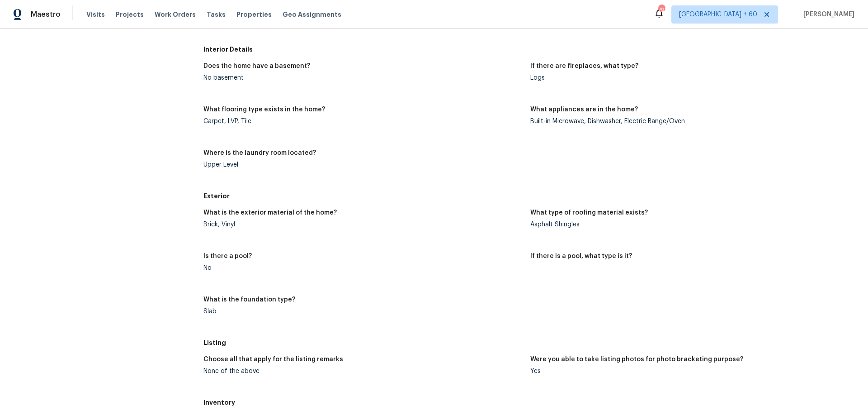 This screenshot has height=416, width=868. I want to click on div: Yes, so click(690, 371).